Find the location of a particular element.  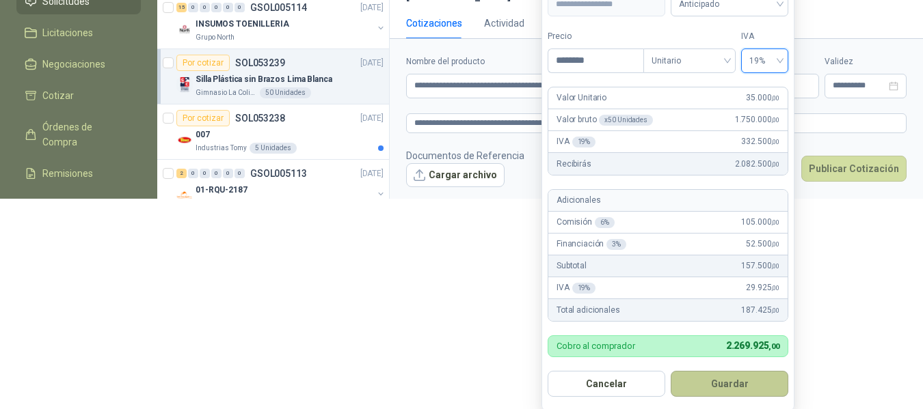

span: 187.425 is located at coordinates (760, 310).